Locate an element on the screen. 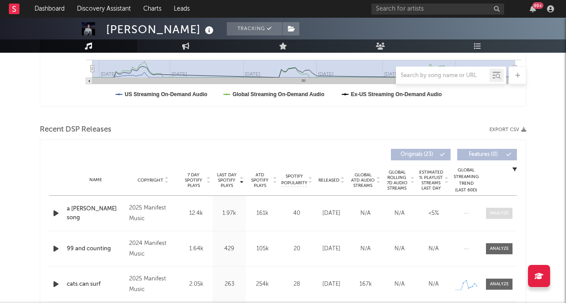 This screenshot has width=566, height=303. button: Export CSV is located at coordinates (508, 130).